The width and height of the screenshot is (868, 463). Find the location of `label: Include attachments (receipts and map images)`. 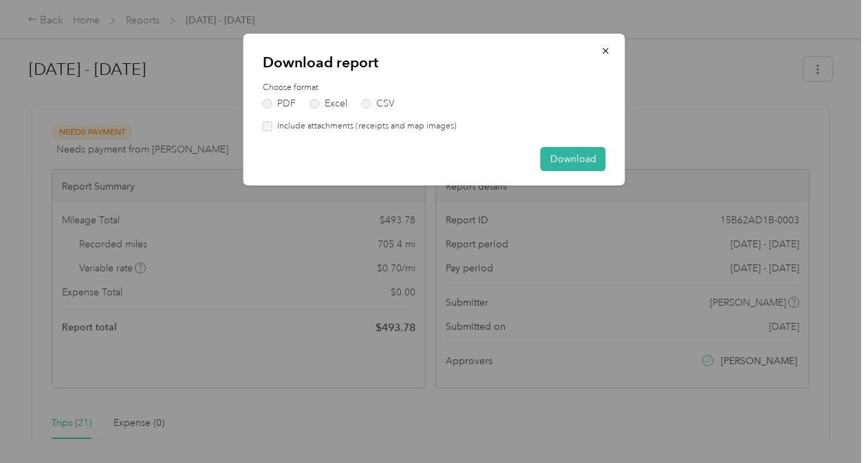

label: Include attachments (receipts and map images) is located at coordinates (365, 127).